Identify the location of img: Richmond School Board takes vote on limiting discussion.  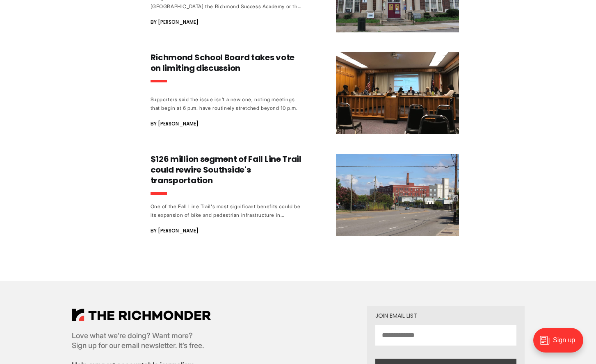
(397, 93).